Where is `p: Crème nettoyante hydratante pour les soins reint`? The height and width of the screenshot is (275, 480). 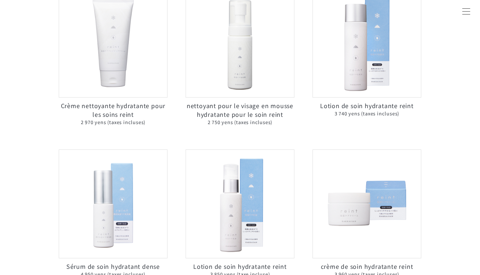 p: Crème nettoyante hydratante pour les soins reint is located at coordinates (113, 113).